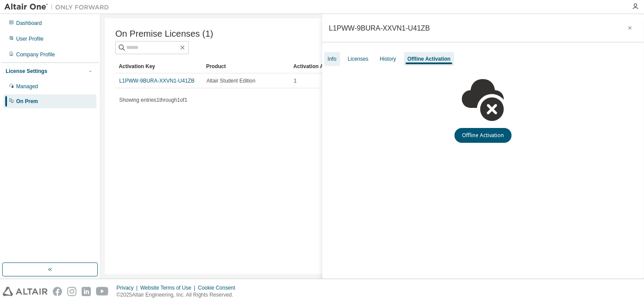 This screenshot has width=644, height=304. I want to click on div: Dashboard, so click(29, 23).